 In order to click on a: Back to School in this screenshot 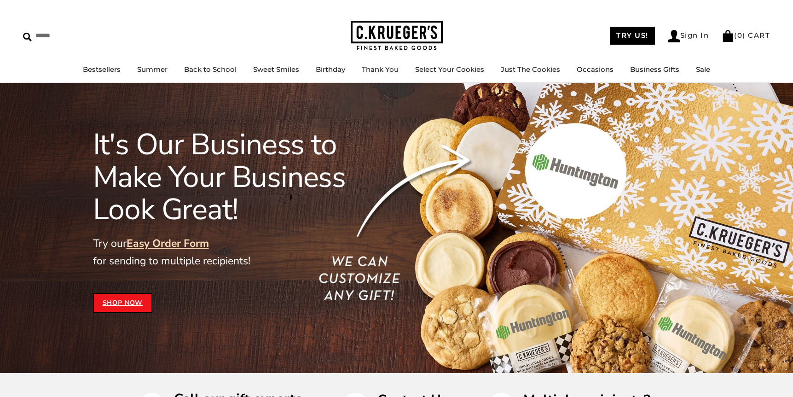, I will do `click(210, 69)`.